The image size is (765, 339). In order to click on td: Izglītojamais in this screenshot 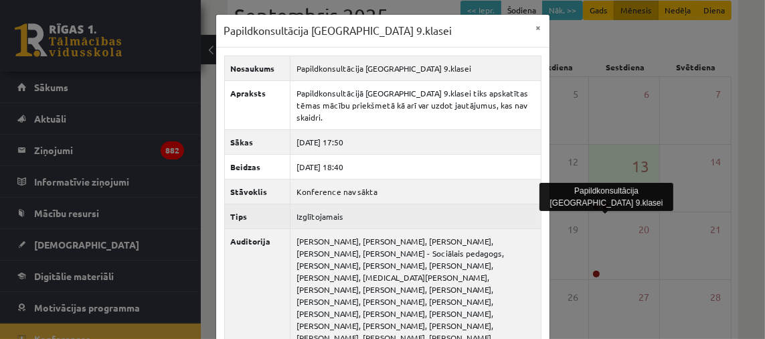, I will do `click(416, 216)`.